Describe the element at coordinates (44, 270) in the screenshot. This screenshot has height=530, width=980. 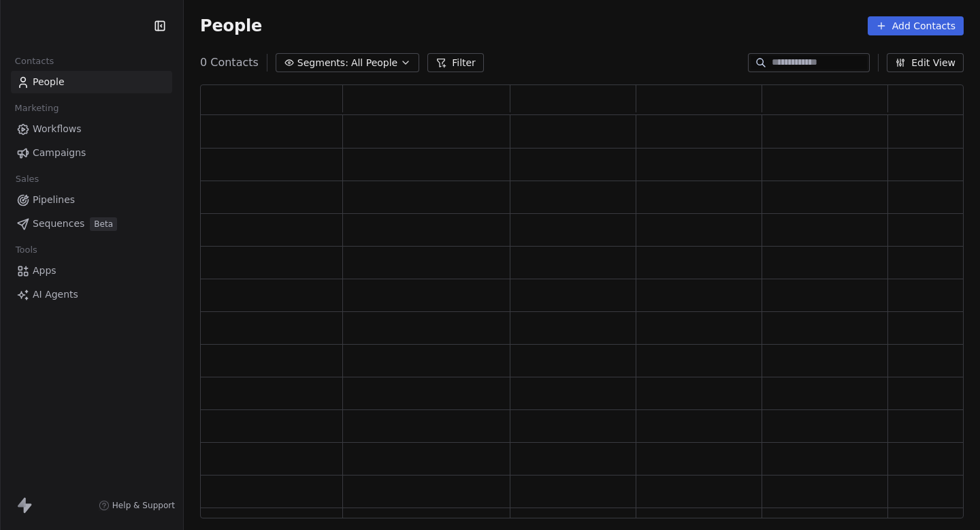
I see `span: Apps` at that location.